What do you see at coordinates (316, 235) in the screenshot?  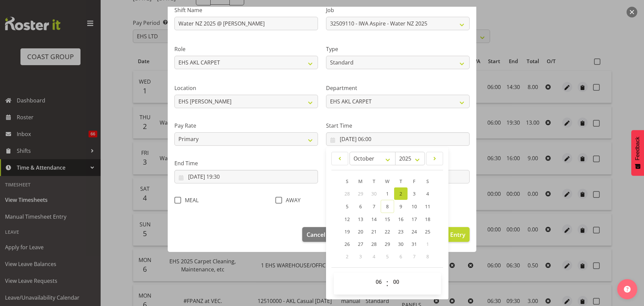 I see `button: Cancel` at bounding box center [316, 235].